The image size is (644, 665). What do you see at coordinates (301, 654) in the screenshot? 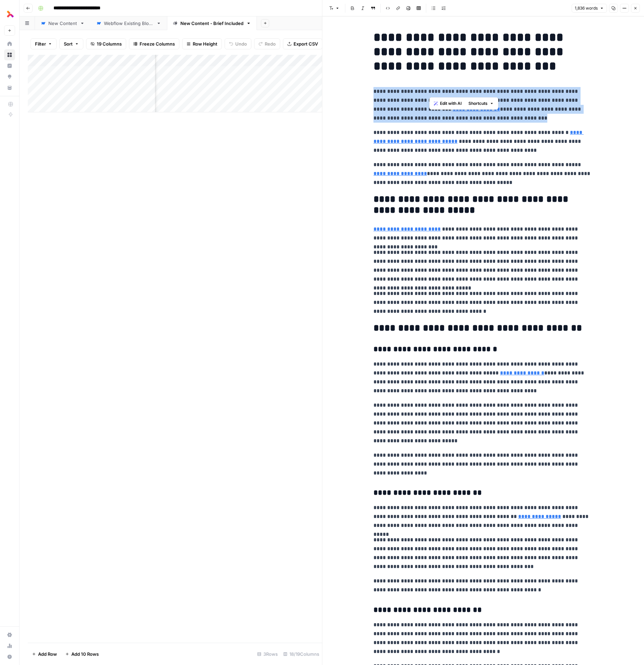
I see `div: 18/19 Columns` at bounding box center [301, 654].